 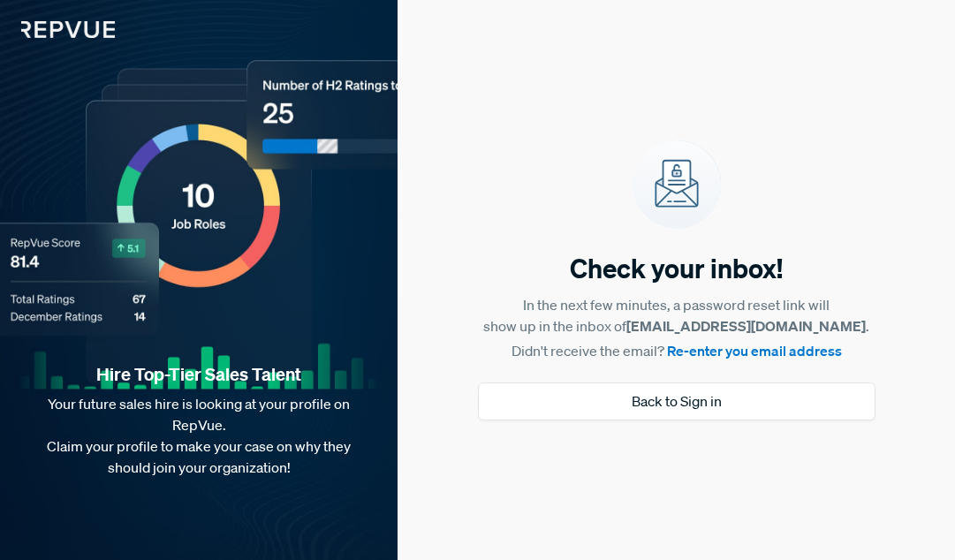 What do you see at coordinates (677, 351) in the screenshot?
I see `p: Didn't receive the email?` at bounding box center [677, 351].